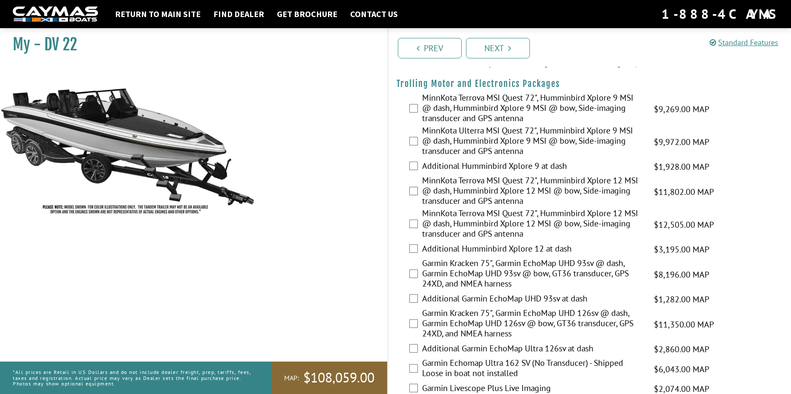 Image resolution: width=791 pixels, height=394 pixels. What do you see at coordinates (533, 349) in the screenshot?
I see `label: Additional Garmin EchoMap Ultra 126sv at dash` at bounding box center [533, 349].